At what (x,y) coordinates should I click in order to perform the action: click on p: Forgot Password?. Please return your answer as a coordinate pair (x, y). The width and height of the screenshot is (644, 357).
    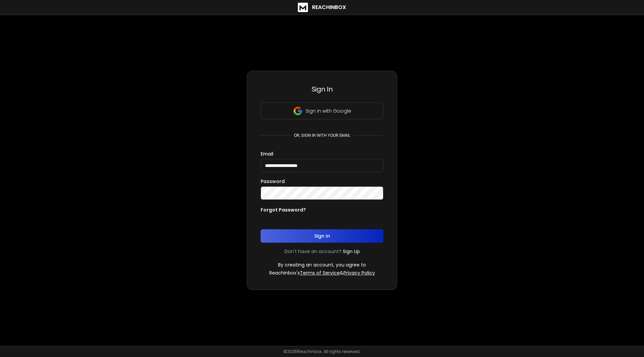
    Looking at the image, I should click on (283, 210).